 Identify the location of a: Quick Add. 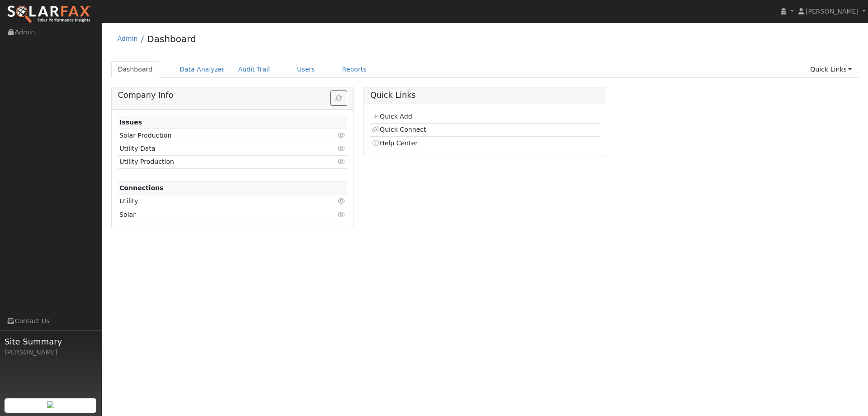
(391, 116).